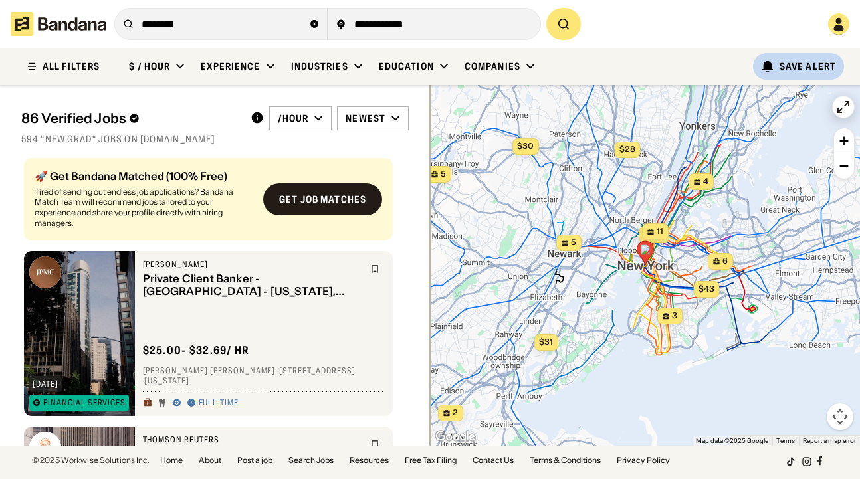 Image resolution: width=860 pixels, height=479 pixels. Describe the element at coordinates (840, 417) in the screenshot. I see `button: Map camera controls` at that location.